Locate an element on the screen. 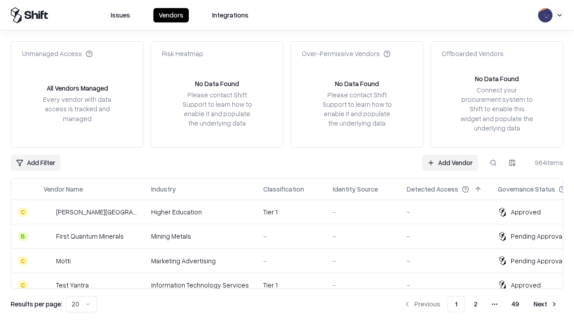  div: Industry is located at coordinates (163, 189).